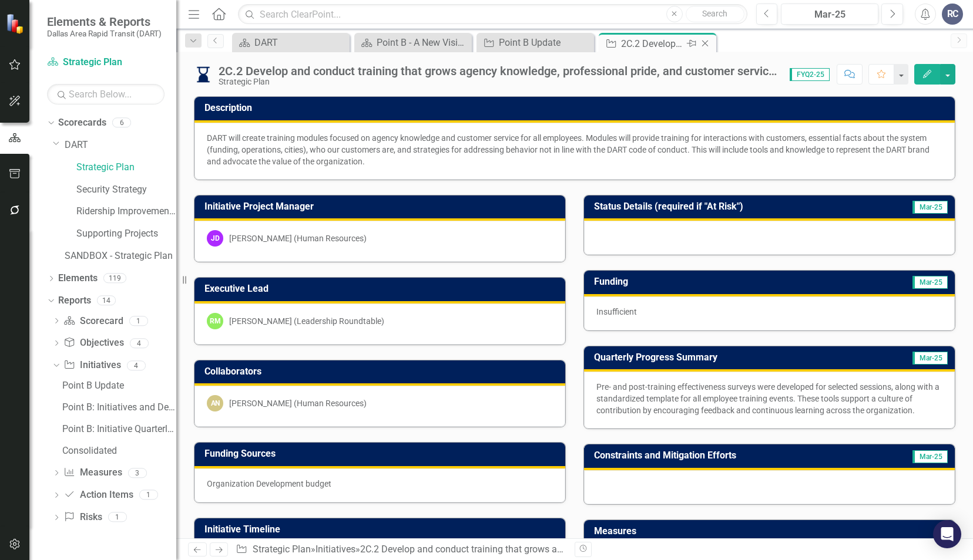  What do you see at coordinates (382, 372) in the screenshot?
I see `h3: Collaborators` at bounding box center [382, 372].